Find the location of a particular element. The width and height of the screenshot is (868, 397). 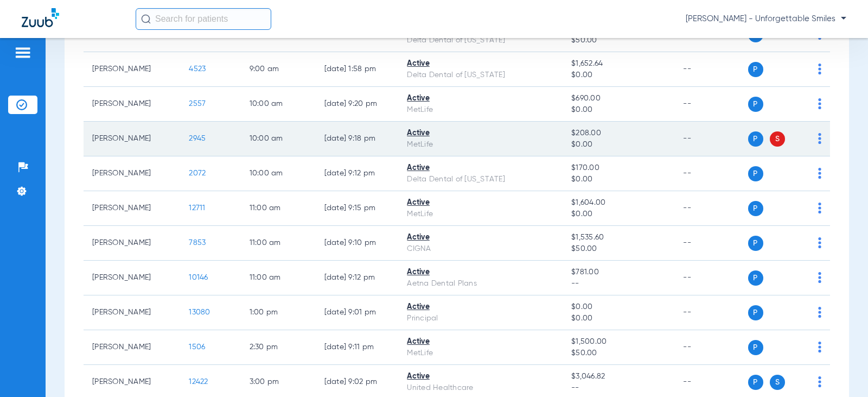

span: $208.00 is located at coordinates (619, 133).